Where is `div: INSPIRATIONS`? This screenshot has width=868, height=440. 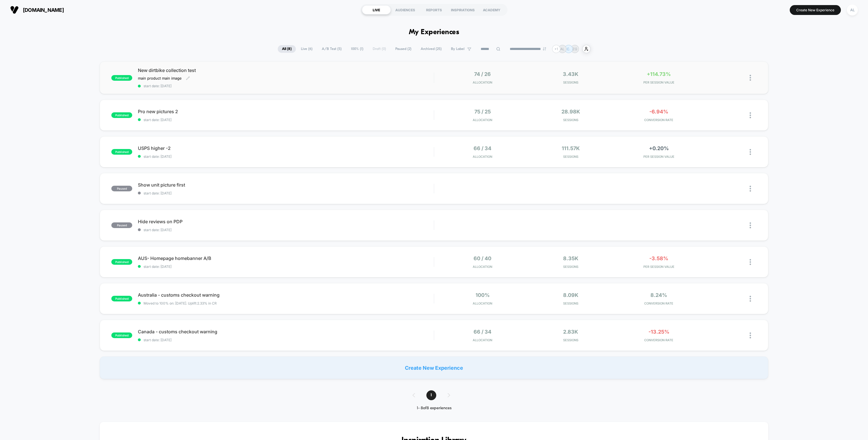
div: INSPIRATIONS is located at coordinates (463, 10).